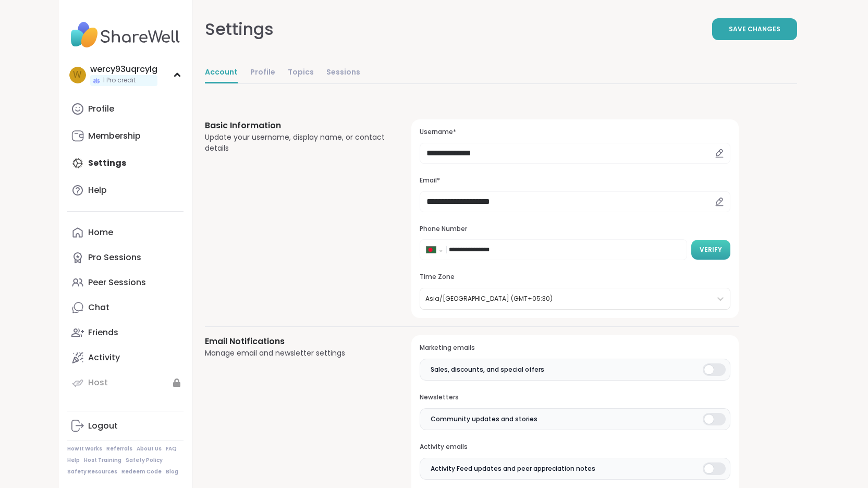 Image resolution: width=868 pixels, height=488 pixels. I want to click on a: About Us, so click(149, 449).